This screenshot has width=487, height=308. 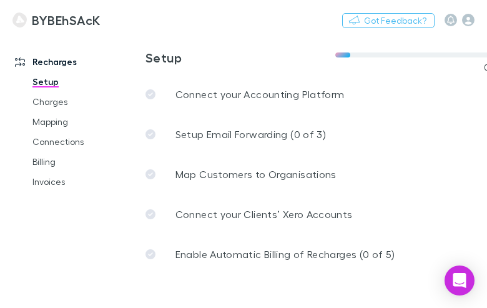 What do you see at coordinates (264, 214) in the screenshot?
I see `p: Connect your Clients’ Xero Accounts` at bounding box center [264, 214].